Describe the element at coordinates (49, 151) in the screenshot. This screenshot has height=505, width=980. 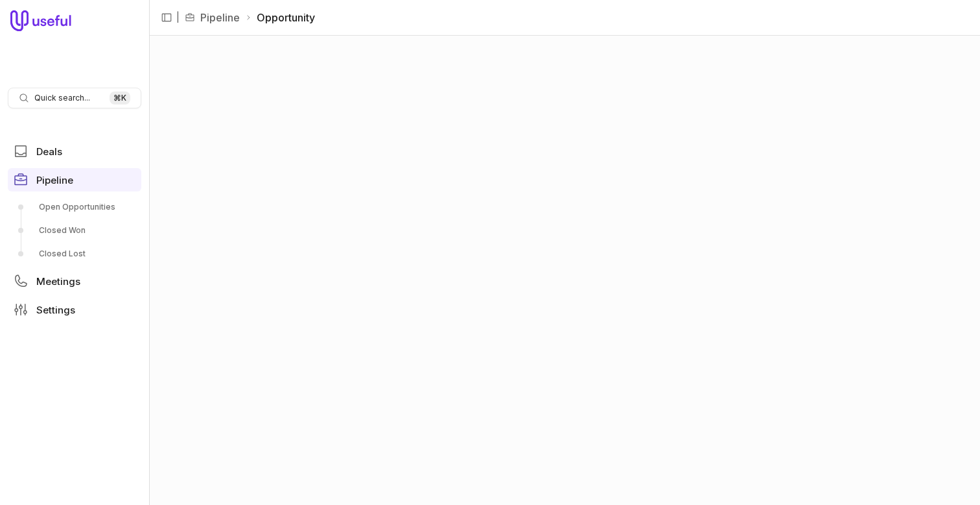
I see `span: Deals` at that location.